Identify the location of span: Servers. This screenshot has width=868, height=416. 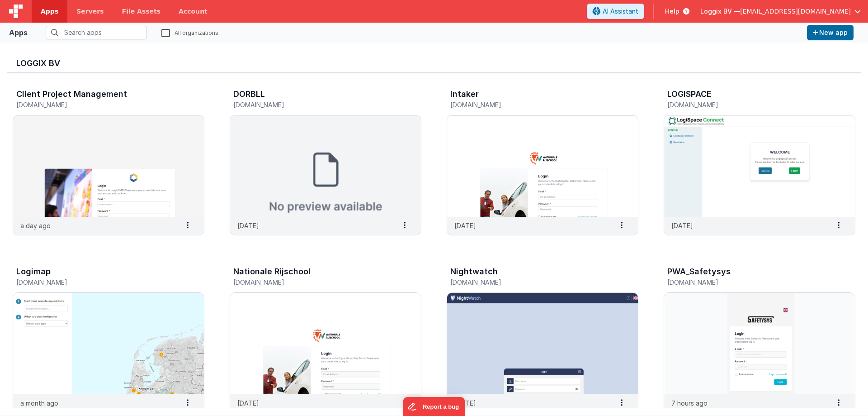
(90, 11).